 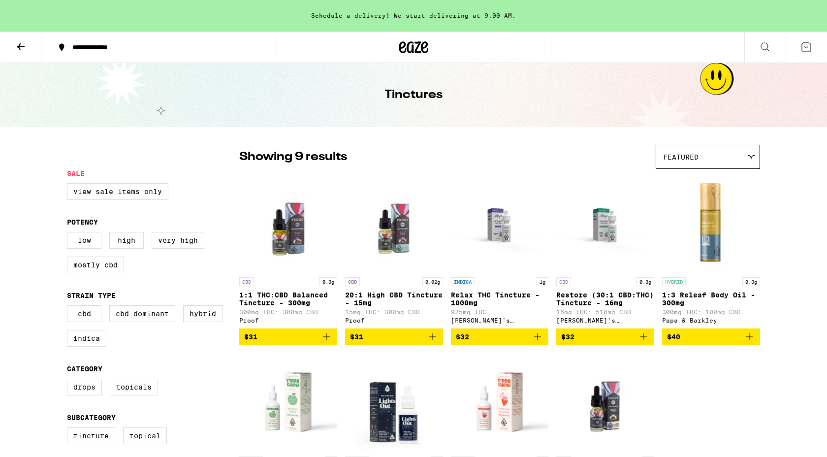 I want to click on a: Open page for 1:1 THC:CBD Balanced Tincture - 300mg from Proof, so click(x=288, y=251).